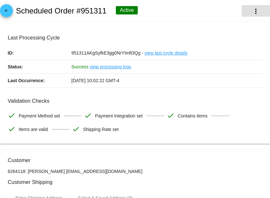 This screenshot has width=270, height=198. What do you see at coordinates (135, 38) in the screenshot?
I see `h3: Last Processing Cycle` at bounding box center [135, 38].